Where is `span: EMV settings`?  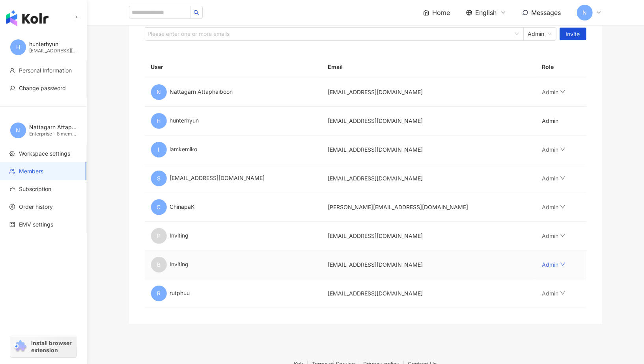 span: EMV settings is located at coordinates (36, 224).